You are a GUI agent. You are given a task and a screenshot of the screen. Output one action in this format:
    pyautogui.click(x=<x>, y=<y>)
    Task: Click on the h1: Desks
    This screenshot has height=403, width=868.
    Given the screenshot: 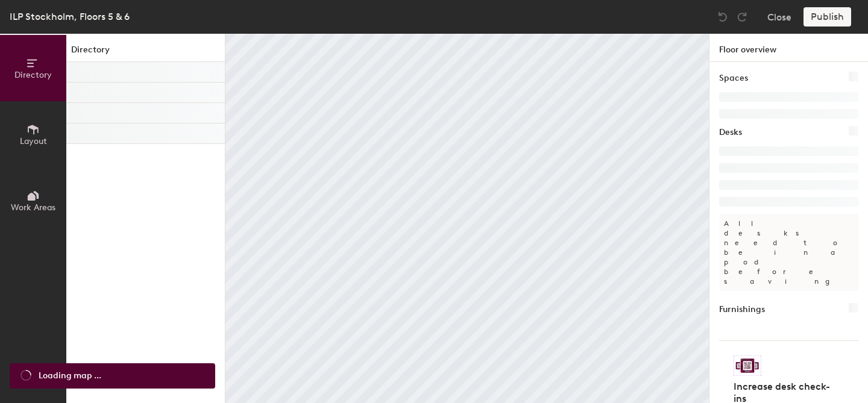 What is the action you would take?
    pyautogui.click(x=731, y=133)
    